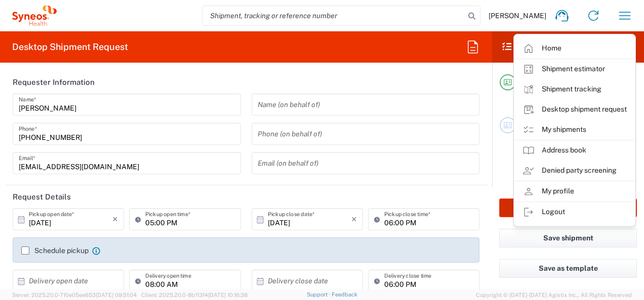 The height and width of the screenshot is (300, 644). What do you see at coordinates (54, 83) in the screenshot?
I see `h2: Requester Information` at bounding box center [54, 83].